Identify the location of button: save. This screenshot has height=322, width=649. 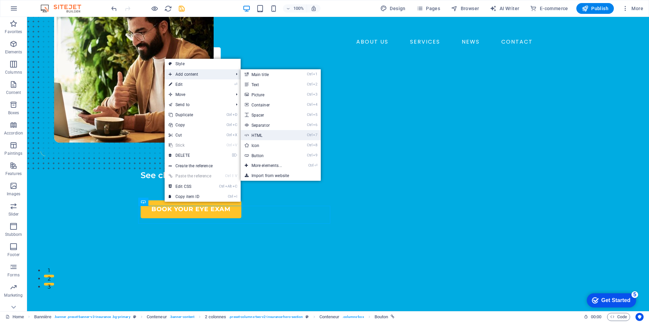
(181, 8).